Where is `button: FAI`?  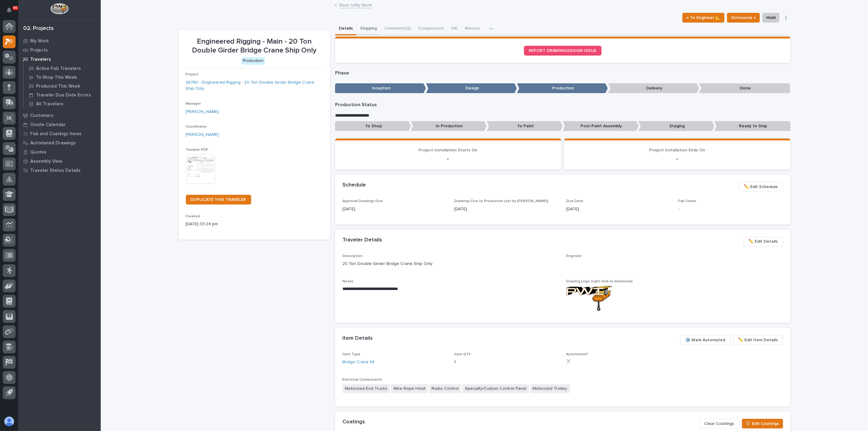
button: FAI is located at coordinates (454, 29).